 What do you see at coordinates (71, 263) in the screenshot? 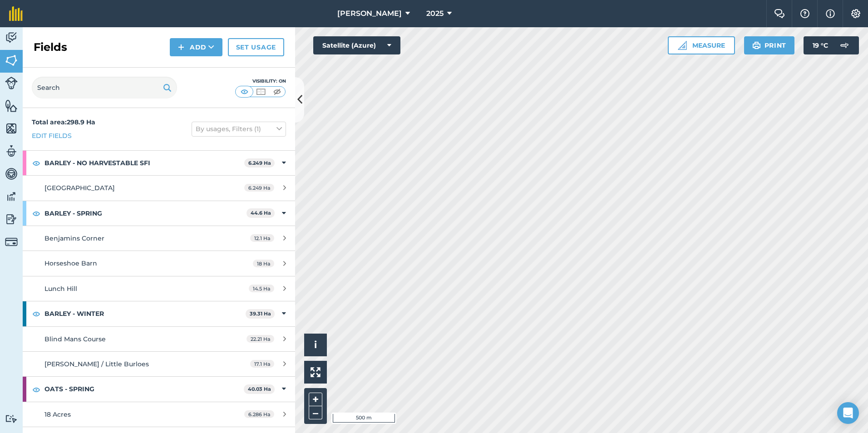
I see `span: Horseshoe Barn` at bounding box center [71, 263].